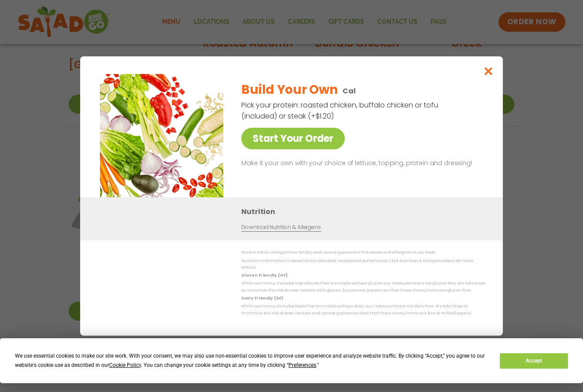 The width and height of the screenshot is (583, 392). Describe the element at coordinates (362, 163) in the screenshot. I see `p: Make it your own with your choice of lettuce, topping, protein and dressing!` at that location.